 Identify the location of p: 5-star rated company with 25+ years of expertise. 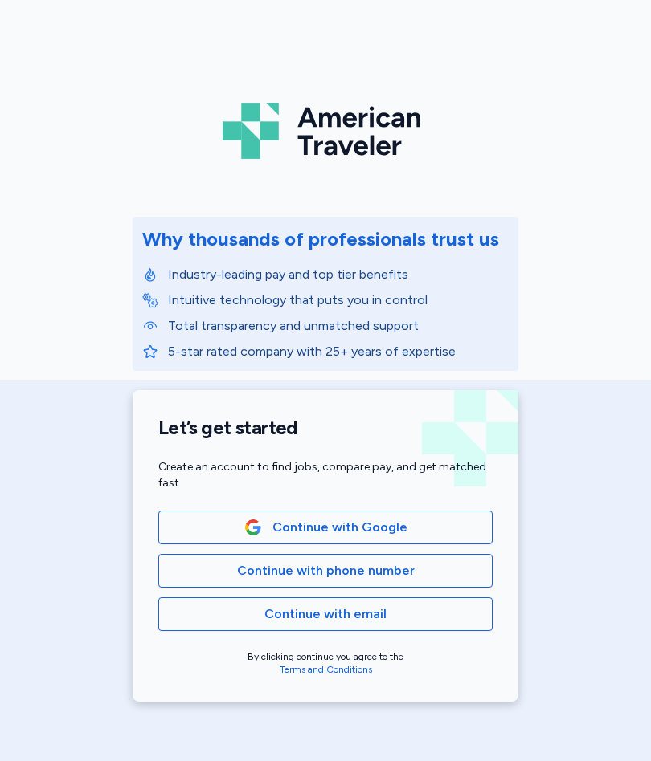
(338, 352).